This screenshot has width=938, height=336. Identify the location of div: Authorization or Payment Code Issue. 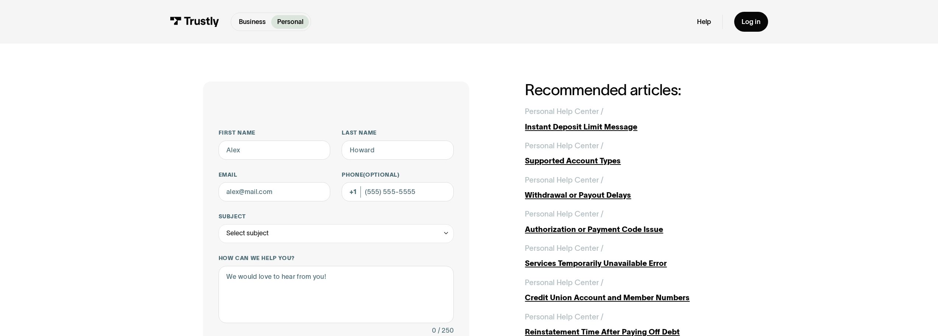
(630, 229).